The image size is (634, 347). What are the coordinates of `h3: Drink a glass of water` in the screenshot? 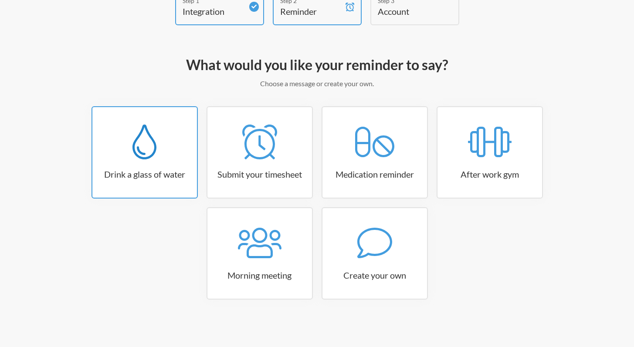 It's located at (145, 174).